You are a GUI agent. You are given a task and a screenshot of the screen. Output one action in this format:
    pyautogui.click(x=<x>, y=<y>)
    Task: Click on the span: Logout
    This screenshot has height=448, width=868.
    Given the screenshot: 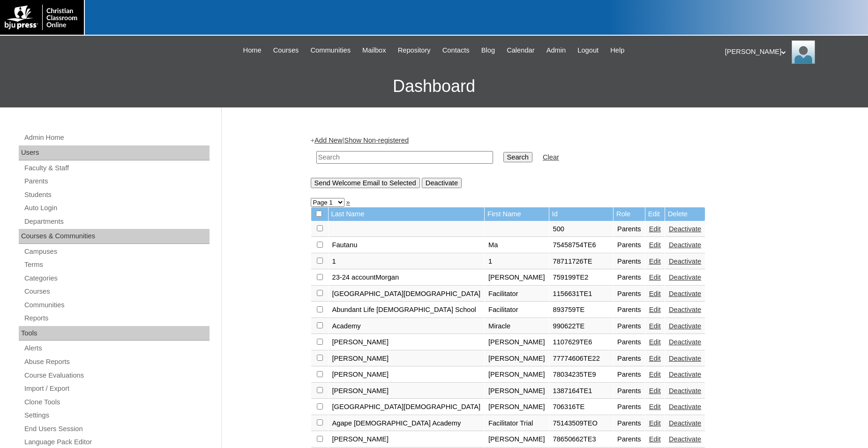 What is the action you would take?
    pyautogui.click(x=588, y=50)
    